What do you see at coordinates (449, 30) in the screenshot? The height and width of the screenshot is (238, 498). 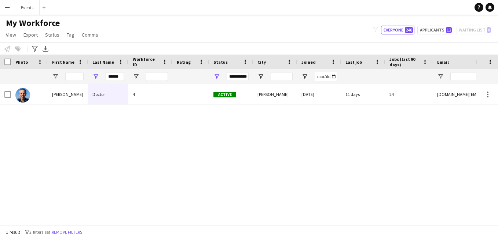 I see `span: 12` at bounding box center [449, 30].